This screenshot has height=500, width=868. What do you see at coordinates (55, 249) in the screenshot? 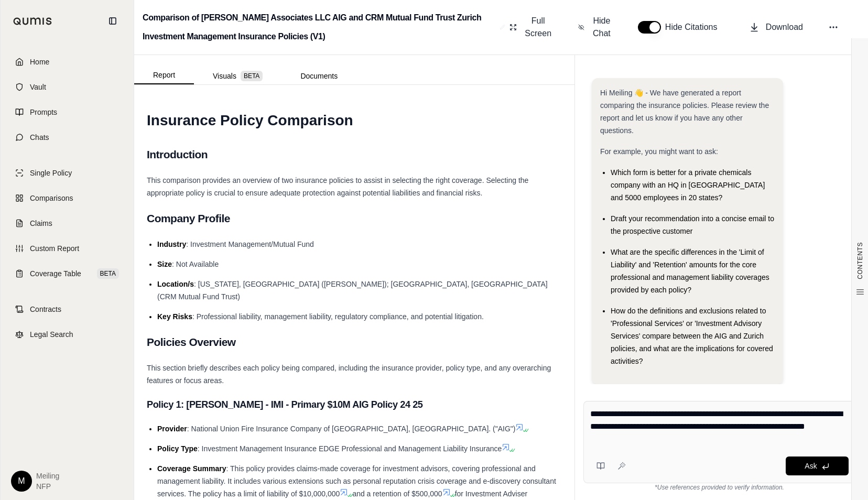
I see `span: Custom Report` at bounding box center [55, 249].